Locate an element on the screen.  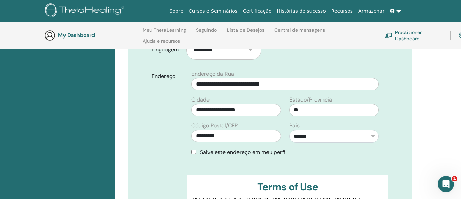
label: Endereço is located at coordinates (167, 76).